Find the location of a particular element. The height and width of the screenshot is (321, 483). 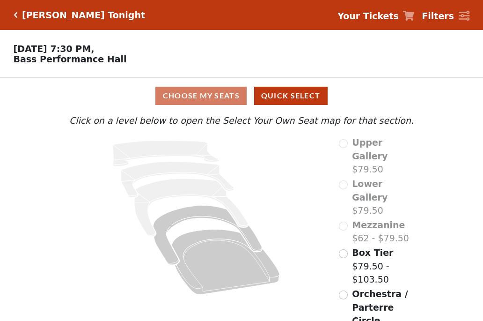

span: Lower Gallery is located at coordinates (370, 190).